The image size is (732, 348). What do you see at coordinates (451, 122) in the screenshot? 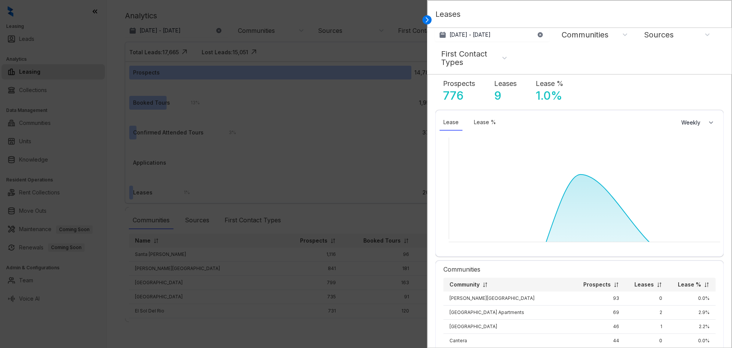
I see `div: Lease` at bounding box center [451, 122].